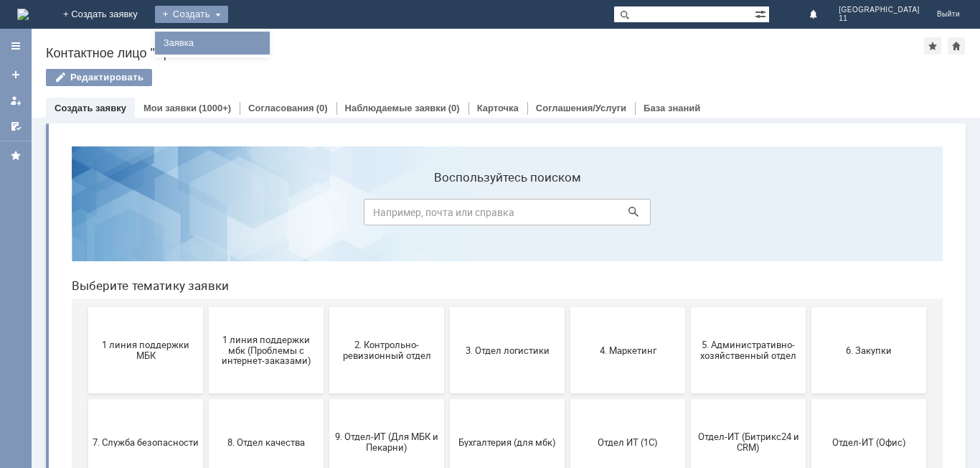 This screenshot has width=980, height=468. What do you see at coordinates (762, 13) in the screenshot?
I see `span: Расширенный поиск` at bounding box center [762, 13].